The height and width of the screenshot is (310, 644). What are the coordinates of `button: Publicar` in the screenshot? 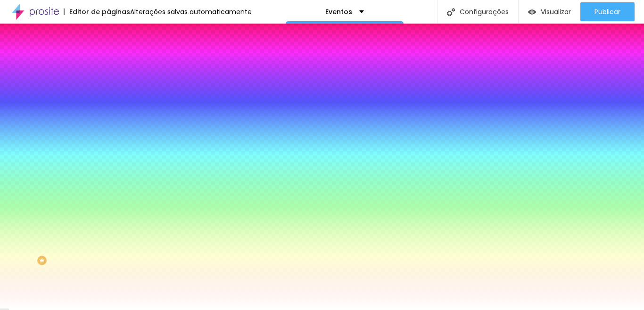 It's located at (608, 12).